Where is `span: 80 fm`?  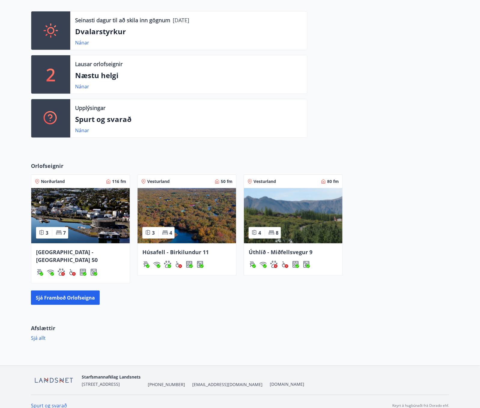 span: 80 fm is located at coordinates (333, 181).